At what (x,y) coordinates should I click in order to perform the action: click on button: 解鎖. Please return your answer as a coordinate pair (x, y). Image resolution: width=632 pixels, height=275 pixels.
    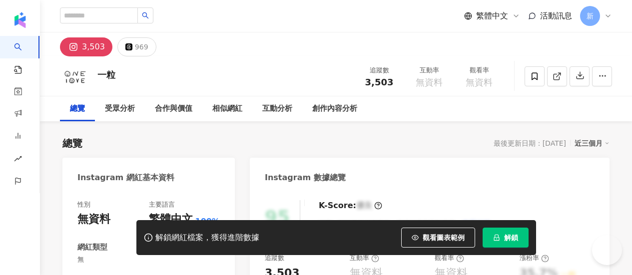
    Looking at the image, I should click on (506, 238).